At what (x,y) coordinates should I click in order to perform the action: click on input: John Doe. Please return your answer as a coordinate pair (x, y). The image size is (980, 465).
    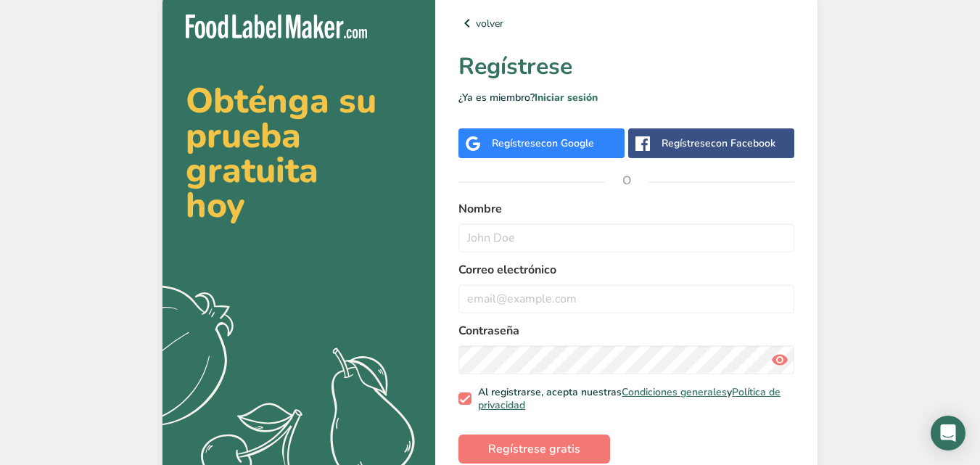
    Looking at the image, I should click on (627, 237).